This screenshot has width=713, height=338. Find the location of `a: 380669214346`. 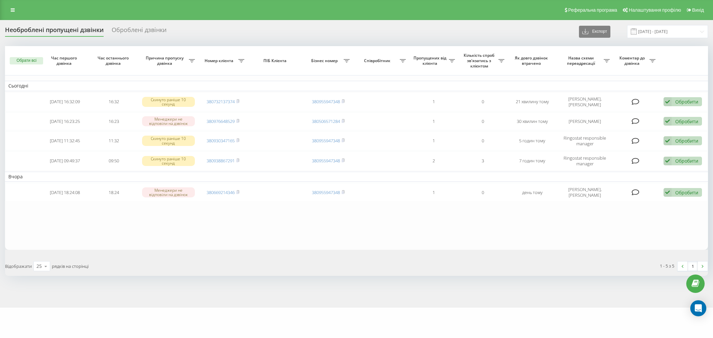

a: 380669214346 is located at coordinates (221, 193).